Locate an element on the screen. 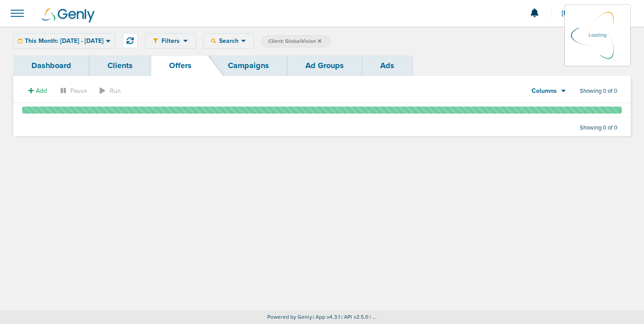 The height and width of the screenshot is (324, 644). span: Add is located at coordinates (41, 91).